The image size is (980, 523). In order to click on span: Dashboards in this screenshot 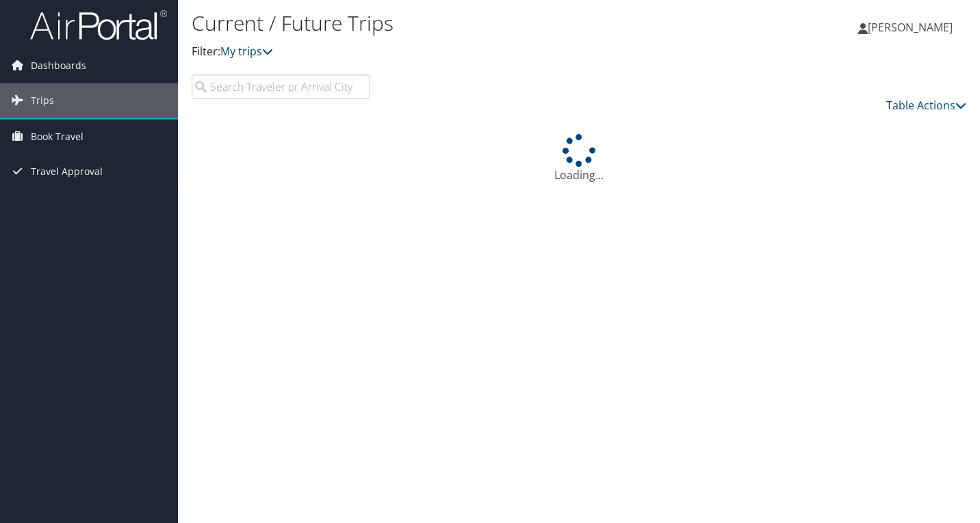, I will do `click(58, 66)`.